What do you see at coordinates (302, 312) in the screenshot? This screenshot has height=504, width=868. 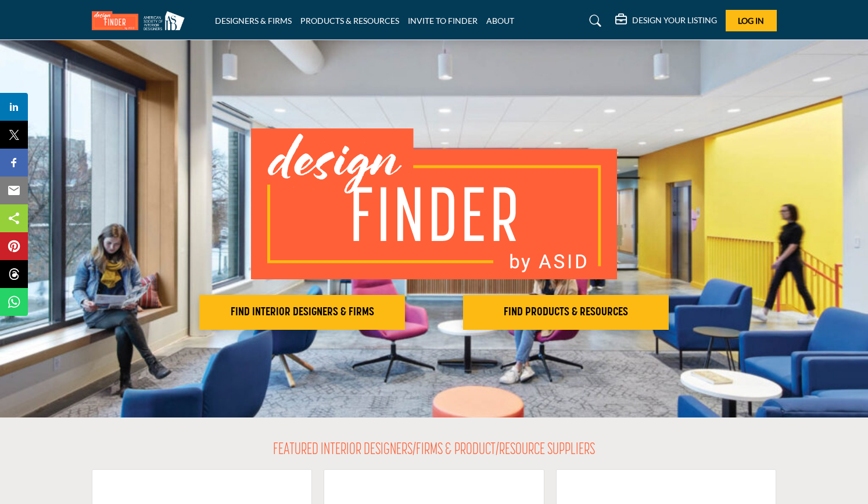 I see `button: FIND INTERIOR DESIGNERS & FIRMS` at bounding box center [302, 312].